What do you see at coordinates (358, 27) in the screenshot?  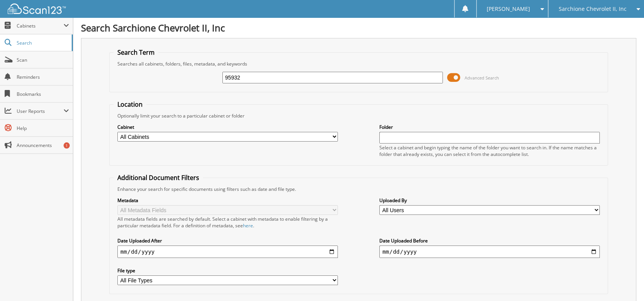 I see `h1: Search Sarchione Chevrolet II, Inc` at bounding box center [358, 27].